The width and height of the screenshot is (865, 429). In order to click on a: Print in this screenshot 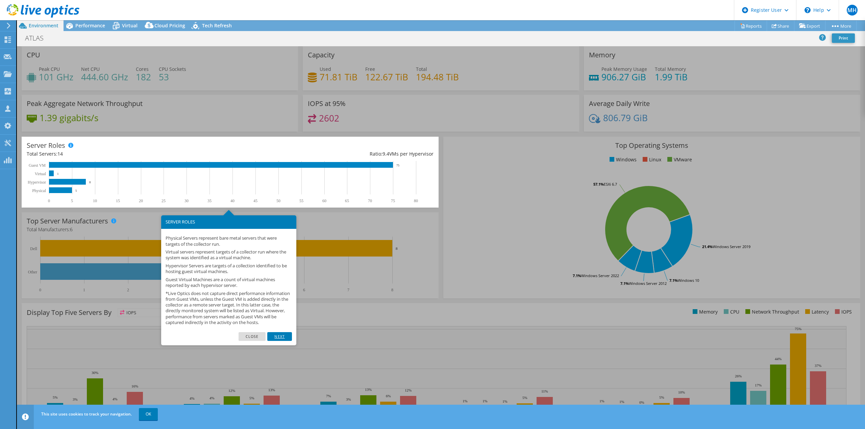, I will do `click(843, 38)`.